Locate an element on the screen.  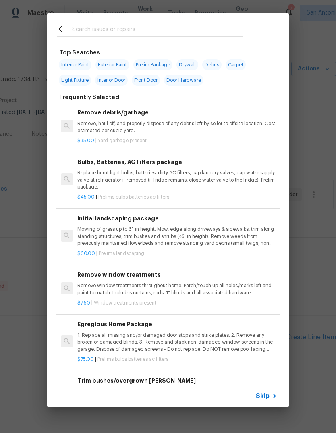
span: $75.00 is located at coordinates (85, 359).